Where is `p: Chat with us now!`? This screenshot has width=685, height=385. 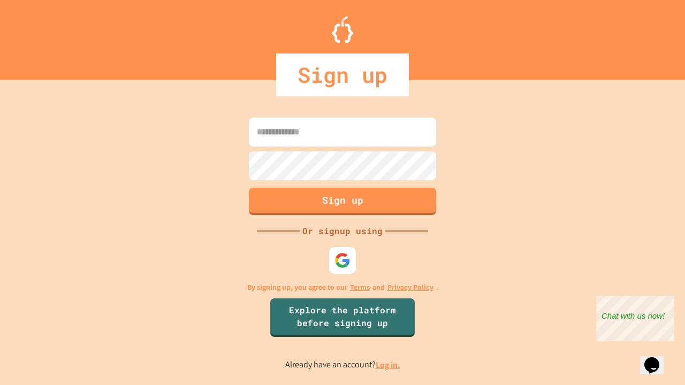 p: Chat with us now! is located at coordinates (37, 20).